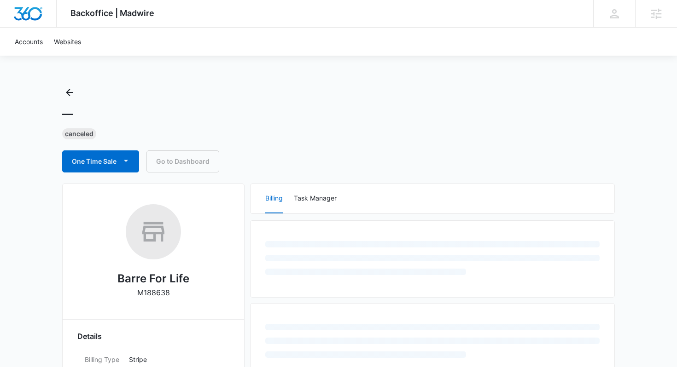 Image resolution: width=677 pixels, height=367 pixels. What do you see at coordinates (29, 41) in the screenshot?
I see `a: Accounts` at bounding box center [29, 41].